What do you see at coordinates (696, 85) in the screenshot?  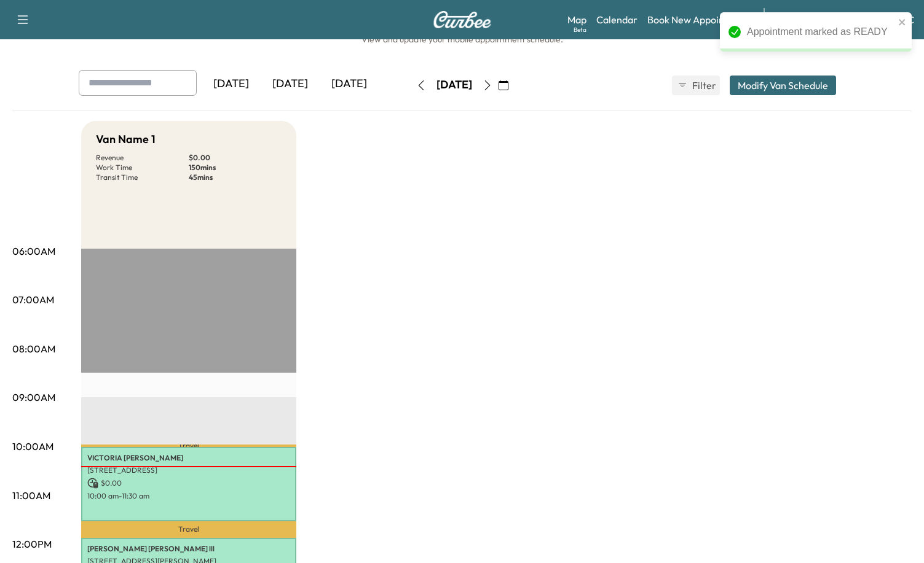 I see `button: Filter` at bounding box center [696, 85].